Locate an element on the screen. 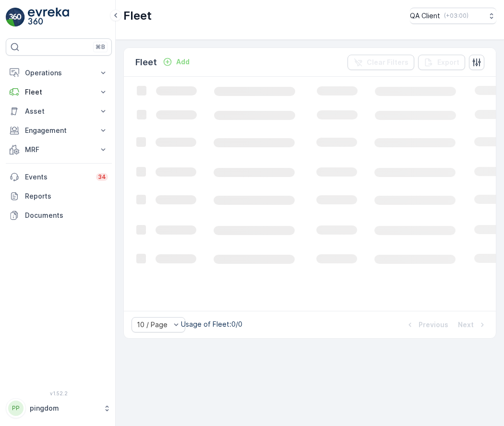 The height and width of the screenshot is (426, 504). a: Events34 is located at coordinates (59, 177).